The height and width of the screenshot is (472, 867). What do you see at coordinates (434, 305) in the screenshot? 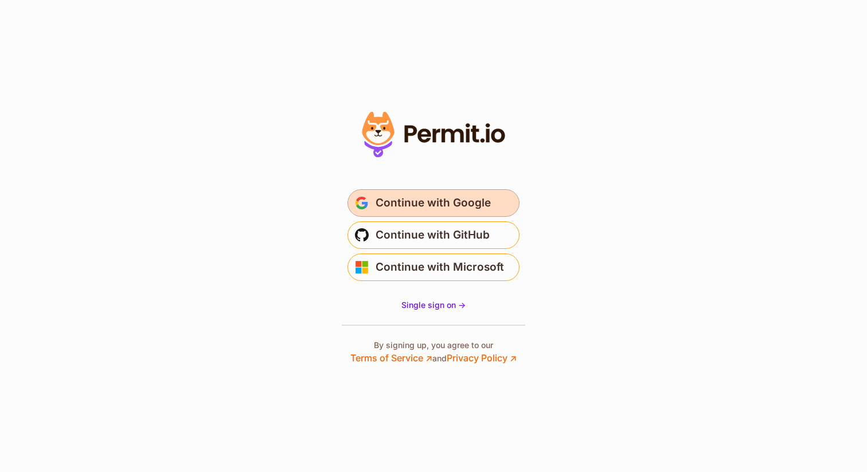
I see `span: Single sign on ->` at bounding box center [434, 305].